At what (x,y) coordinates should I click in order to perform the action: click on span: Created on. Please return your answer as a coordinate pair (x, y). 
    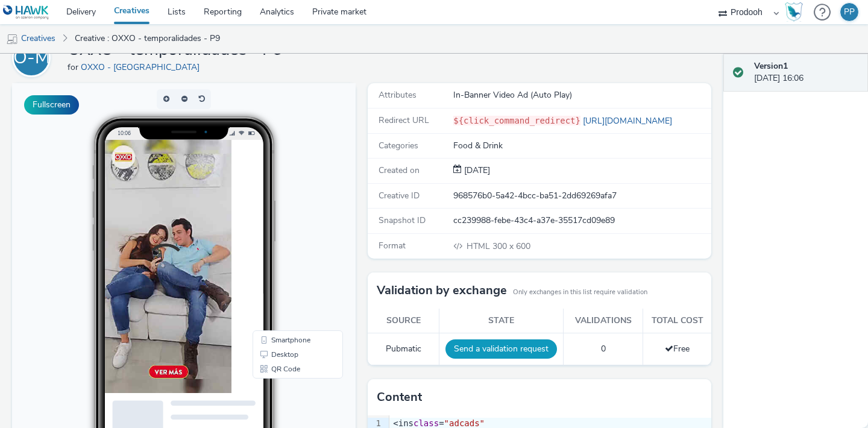
    Looking at the image, I should click on (399, 170).